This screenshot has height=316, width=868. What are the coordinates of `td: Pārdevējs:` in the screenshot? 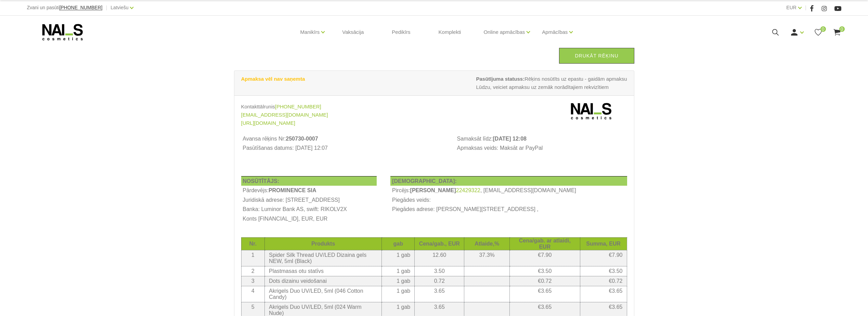 It's located at (309, 191).